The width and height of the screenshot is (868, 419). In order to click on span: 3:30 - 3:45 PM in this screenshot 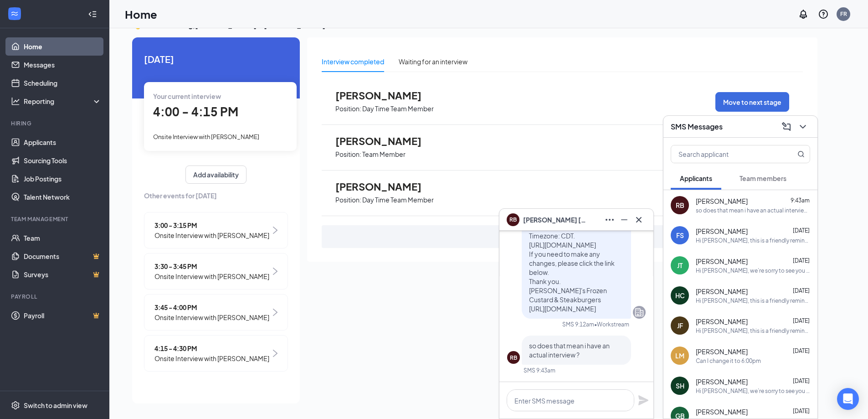, I will do `click(211, 266)`.